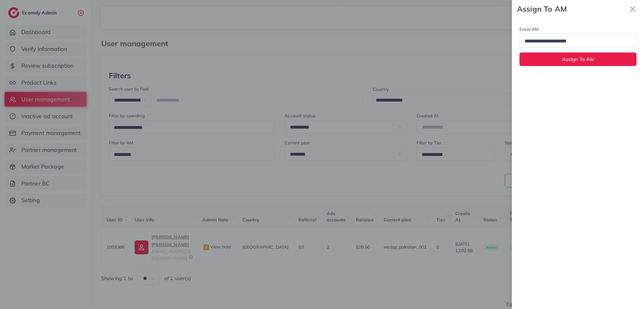  What do you see at coordinates (578, 40) in the screenshot?
I see `div: Search for option` at bounding box center [578, 40].